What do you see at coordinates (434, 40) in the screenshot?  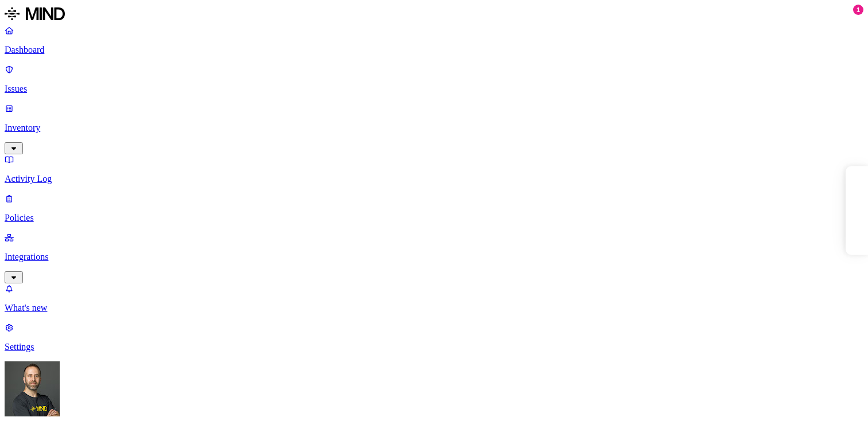 I see `a: Dashboard` at bounding box center [434, 40].